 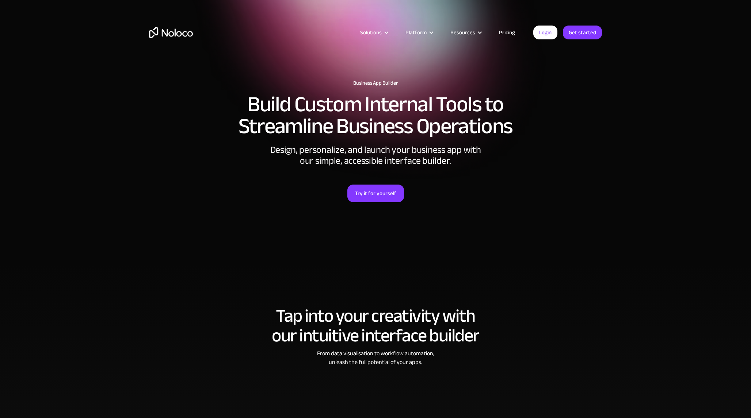 What do you see at coordinates (375, 358) in the screenshot?
I see `div: From data visualisation to workflow automation, unleash the full potential of your apps.` at bounding box center [375, 358].